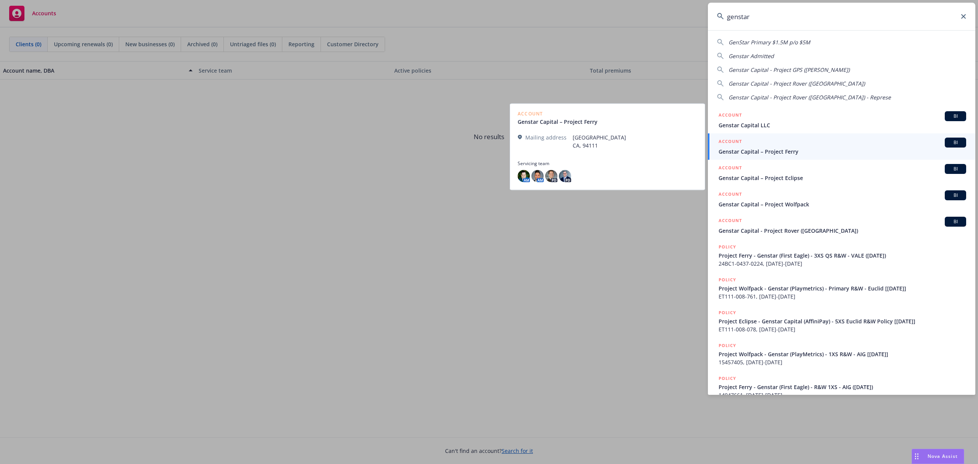 This screenshot has height=464, width=978. I want to click on span: Genstar Capital – Project Ferry, so click(843, 151).